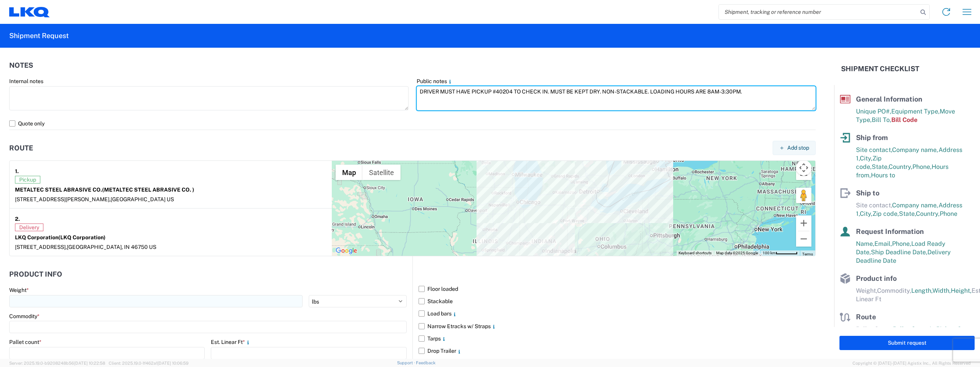 The width and height of the screenshot is (980, 367). Describe the element at coordinates (866, 317) in the screenshot. I see `span: Route` at that location.